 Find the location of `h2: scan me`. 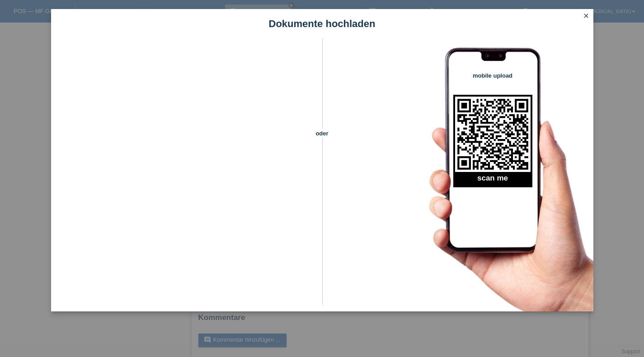

h2: scan me is located at coordinates (493, 181).